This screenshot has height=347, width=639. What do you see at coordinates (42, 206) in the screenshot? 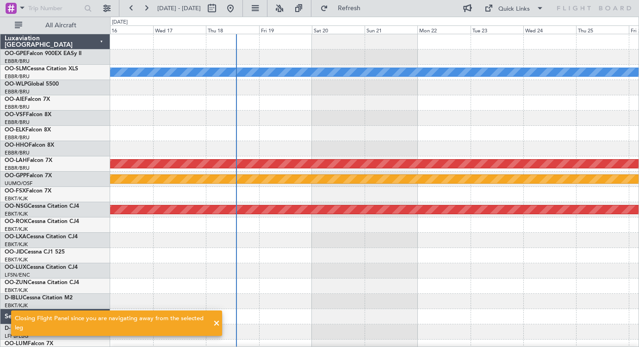
I see `a: OO-NSGCessna Citation CJ4` at bounding box center [42, 206].